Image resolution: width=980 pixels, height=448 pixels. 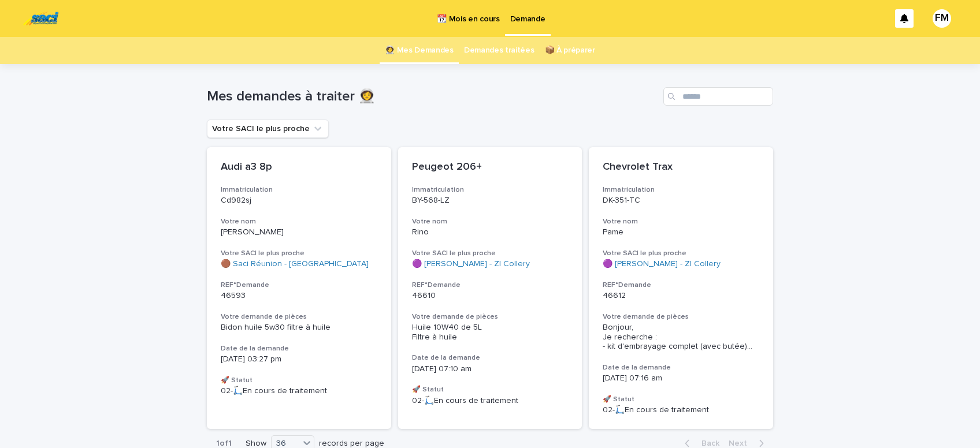 What do you see at coordinates (490, 200) in the screenshot?
I see `p: BY-568-LZ` at bounding box center [490, 200].